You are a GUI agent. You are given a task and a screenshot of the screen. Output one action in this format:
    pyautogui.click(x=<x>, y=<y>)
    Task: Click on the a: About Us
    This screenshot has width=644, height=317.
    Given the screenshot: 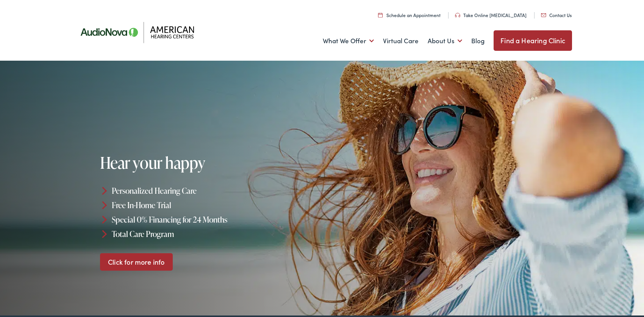 What is the action you would take?
    pyautogui.click(x=445, y=41)
    